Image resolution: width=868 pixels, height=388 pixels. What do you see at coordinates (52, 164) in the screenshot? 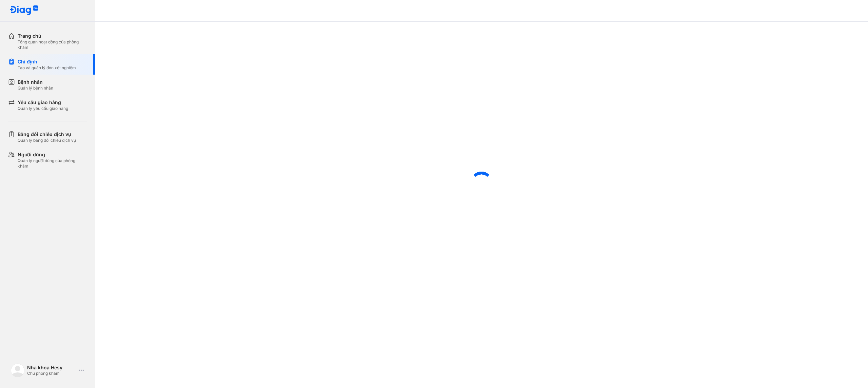
I see `div: Quản lý người dùng của phòng khám` at bounding box center [52, 164].